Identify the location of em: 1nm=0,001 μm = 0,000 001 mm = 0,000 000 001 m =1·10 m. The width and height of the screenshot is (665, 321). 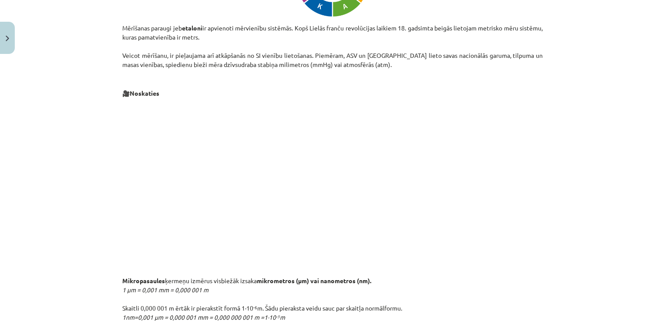
(204, 317).